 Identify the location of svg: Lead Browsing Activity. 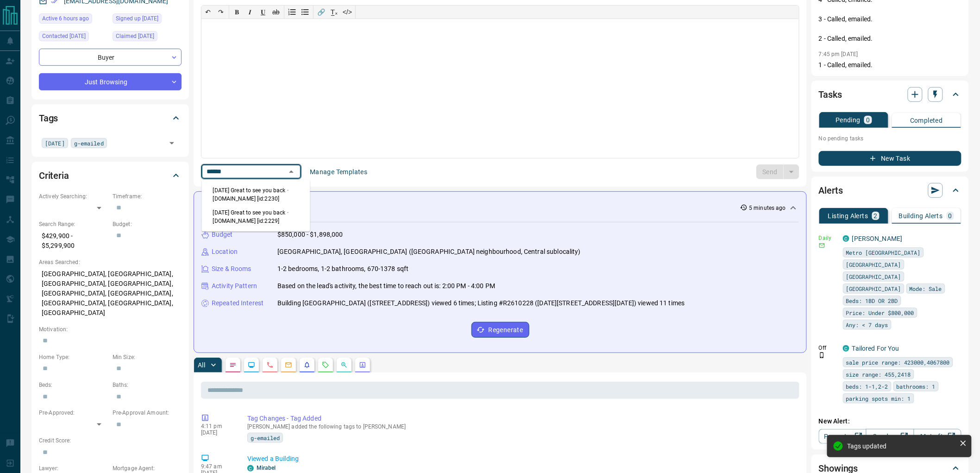
(251, 365).